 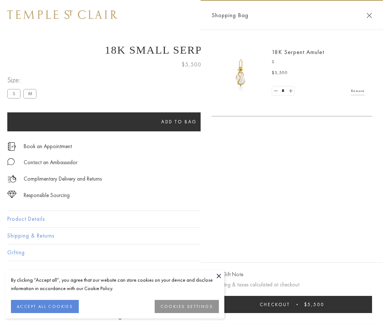 I want to click on h1: 18K Small Serpent Amulet, so click(x=191, y=50).